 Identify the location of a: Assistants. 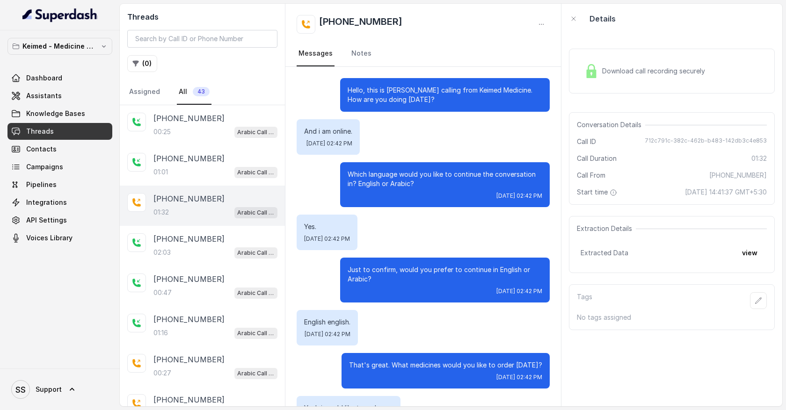
(60, 96).